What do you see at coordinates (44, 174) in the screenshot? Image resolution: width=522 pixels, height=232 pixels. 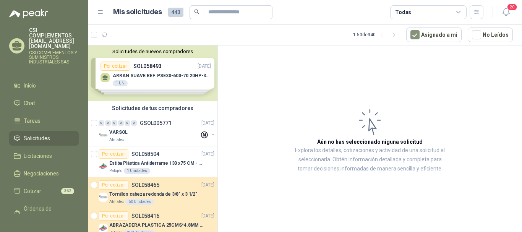 I see `a: Negociaciones` at bounding box center [44, 174].